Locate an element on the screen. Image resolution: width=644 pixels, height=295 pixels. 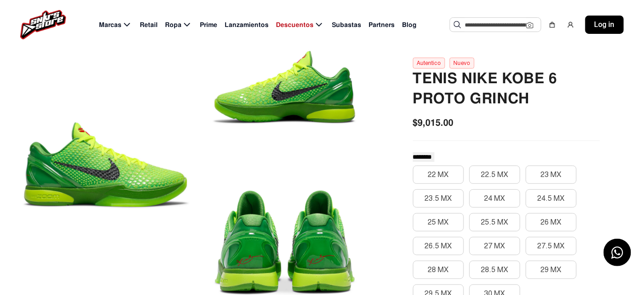
button: 24.5 MX is located at coordinates (551, 199).